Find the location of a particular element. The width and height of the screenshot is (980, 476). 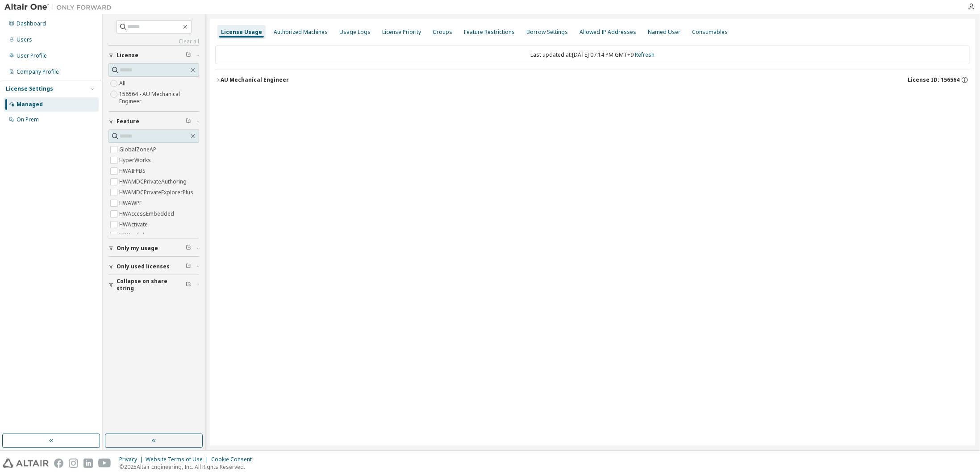

div: On Prem is located at coordinates (28, 119).